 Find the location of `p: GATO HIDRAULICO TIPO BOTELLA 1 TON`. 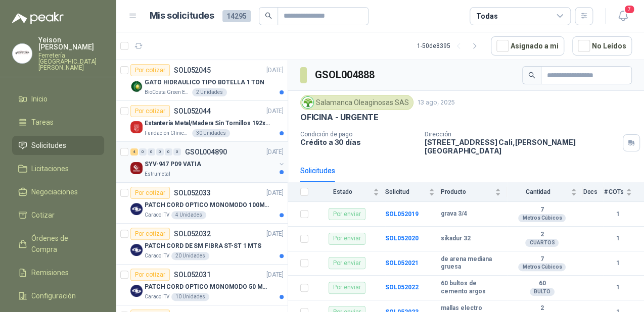

p: GATO HIDRAULICO TIPO BOTELLA 1 TON is located at coordinates (204, 82).